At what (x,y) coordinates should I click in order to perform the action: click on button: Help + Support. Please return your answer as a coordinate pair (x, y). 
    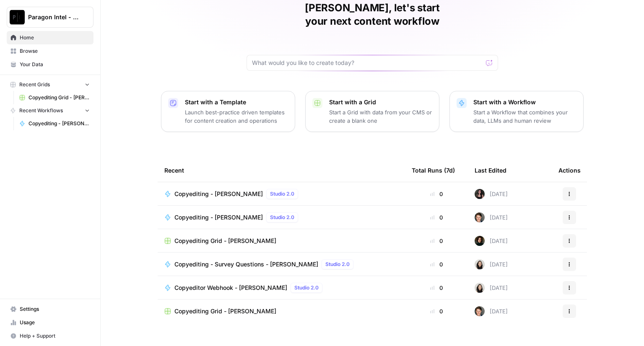
    Looking at the image, I should click on (50, 336).